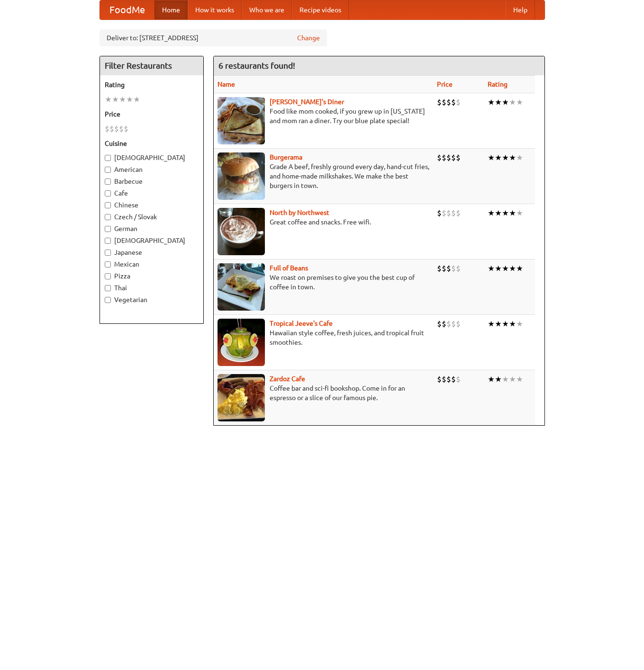 Image resolution: width=644 pixels, height=670 pixels. What do you see at coordinates (108, 229) in the screenshot?
I see `input: German` at bounding box center [108, 229].